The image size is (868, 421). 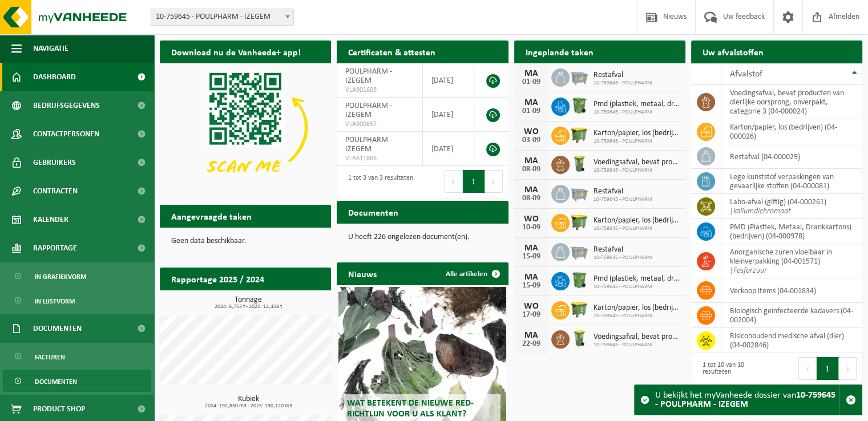 I want to click on span: Navigatie, so click(x=51, y=48).